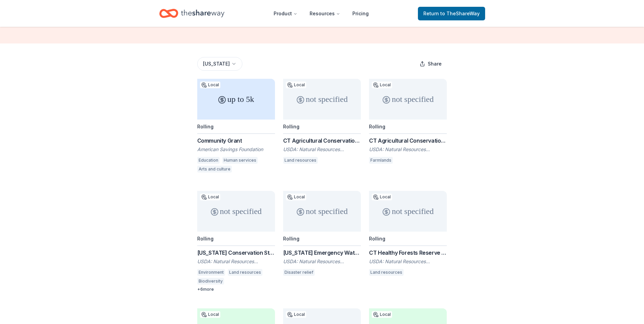 The image size is (644, 324). What do you see at coordinates (285, 13) in the screenshot?
I see `button: Product` at bounding box center [285, 13].